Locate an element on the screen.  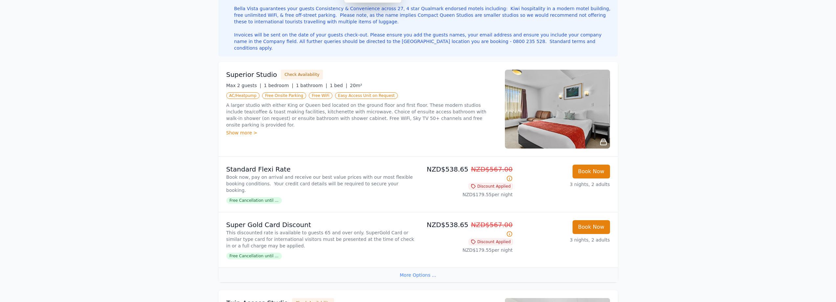
p: Standard Flexi Rate is located at coordinates (321, 169).